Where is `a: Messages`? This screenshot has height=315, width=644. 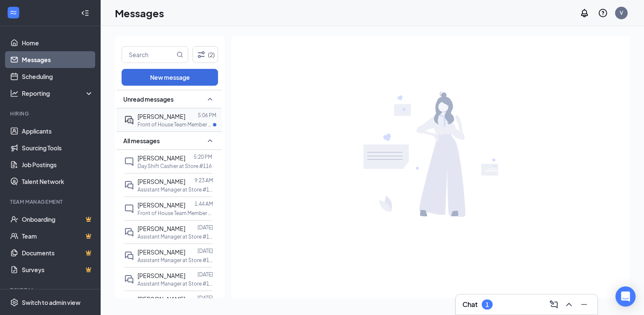
a: Messages is located at coordinates (57, 59).